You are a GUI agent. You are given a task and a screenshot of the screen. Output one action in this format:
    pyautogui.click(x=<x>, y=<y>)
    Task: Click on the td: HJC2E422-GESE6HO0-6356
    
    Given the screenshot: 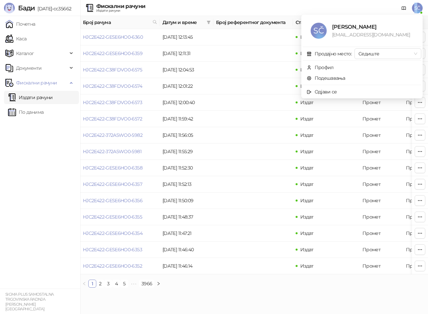 What is the action you would take?
    pyautogui.click(x=120, y=201)
    